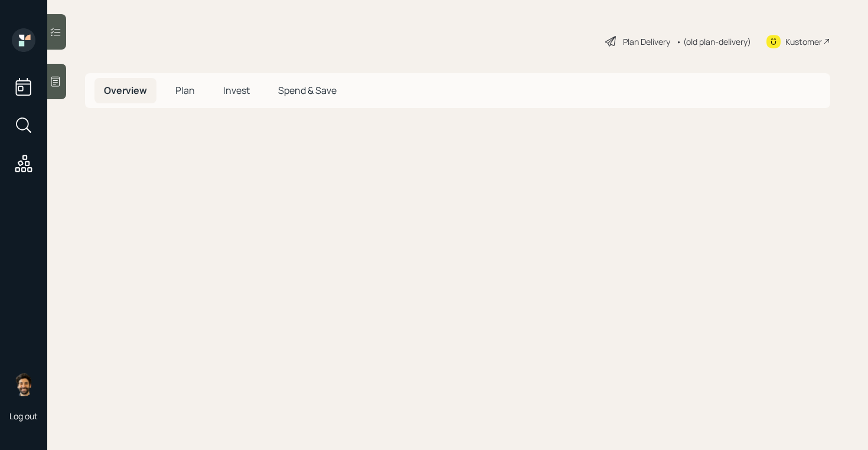  What do you see at coordinates (23, 384) in the screenshot?
I see `img: eric-schwartz-headshot.png` at bounding box center [23, 384].